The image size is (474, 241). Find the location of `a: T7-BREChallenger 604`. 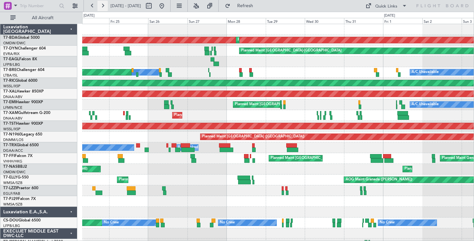

a: T7-BREChallenger 604 is located at coordinates (24, 70).